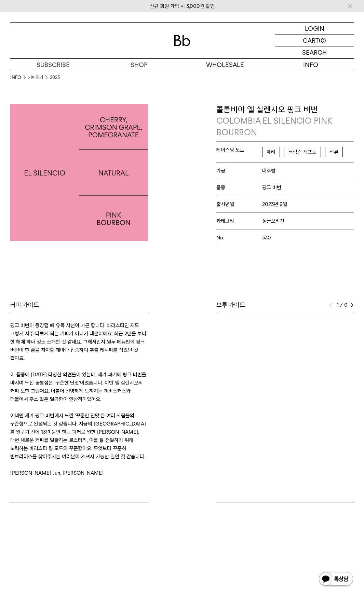  Describe the element at coordinates (225, 65) in the screenshot. I see `p: WHOLESALE` at that location.